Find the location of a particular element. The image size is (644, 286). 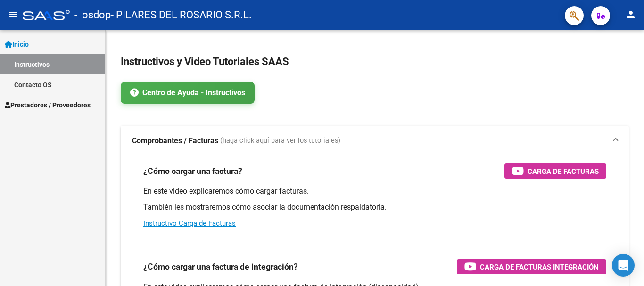

div: Open Intercom Messenger is located at coordinates (623, 265).